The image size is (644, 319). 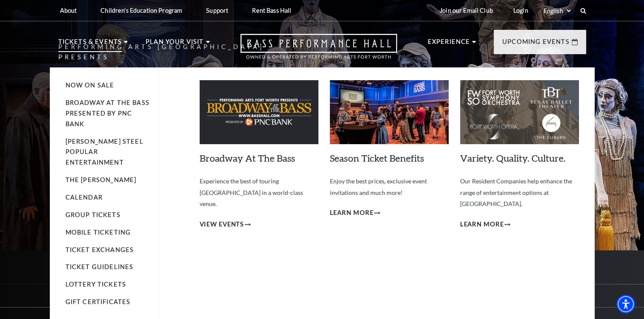 I want to click on a: Ticket Exchanges, so click(x=100, y=249).